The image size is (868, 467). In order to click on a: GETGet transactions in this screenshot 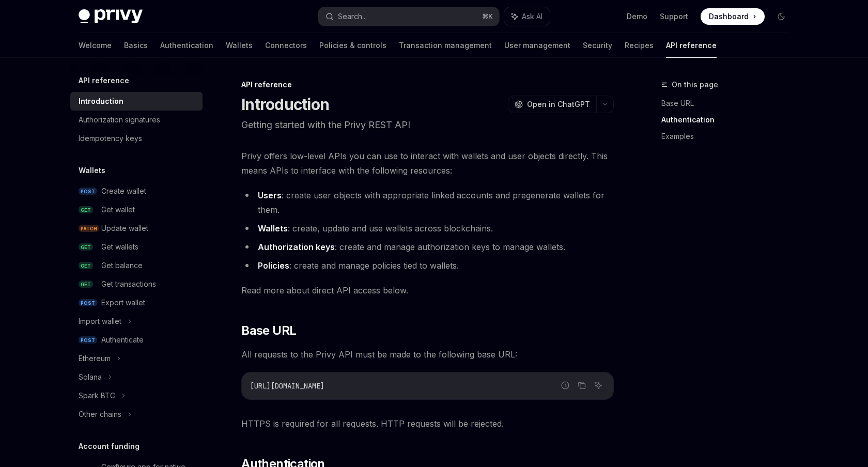, I will do `click(136, 284)`.